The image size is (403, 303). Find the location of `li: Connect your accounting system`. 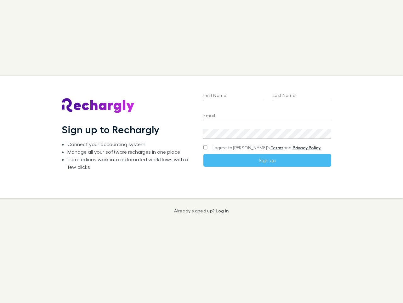

li: Connect your accounting system is located at coordinates (131, 144).